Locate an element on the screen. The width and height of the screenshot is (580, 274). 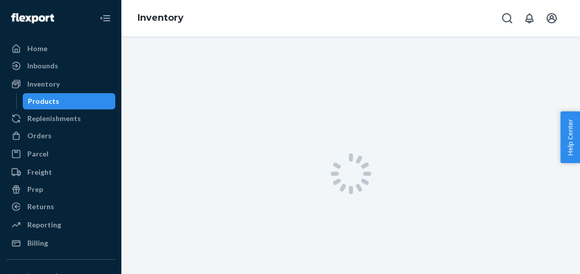
a: Returns is located at coordinates (61, 206).